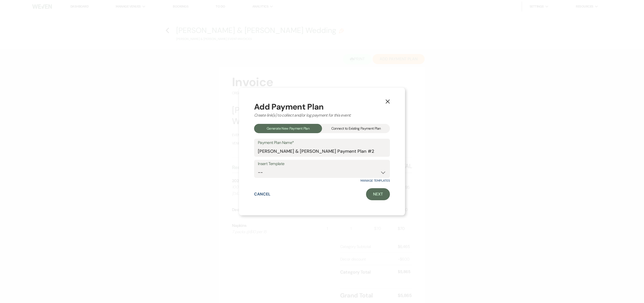  Describe the element at coordinates (262, 194) in the screenshot. I see `button: Cancel` at that location.